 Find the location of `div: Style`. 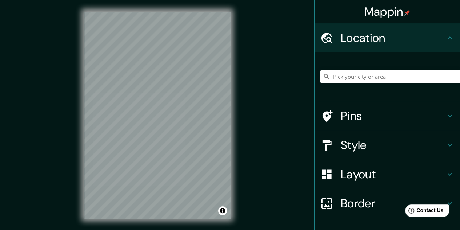

div: Style is located at coordinates (388, 145).